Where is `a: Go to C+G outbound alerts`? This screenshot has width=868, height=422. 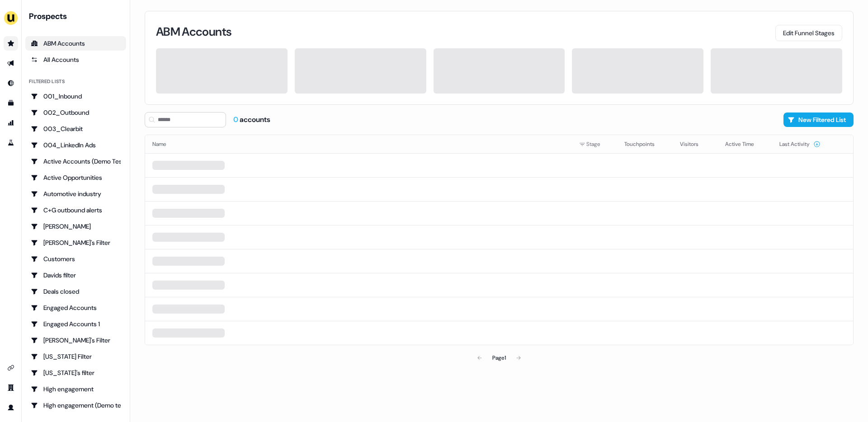
a: Go to C+G outbound alerts is located at coordinates (76, 210).